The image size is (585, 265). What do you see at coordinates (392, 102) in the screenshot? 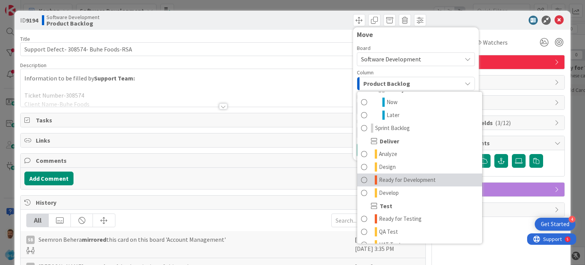
I see `span: Now` at bounding box center [392, 102].